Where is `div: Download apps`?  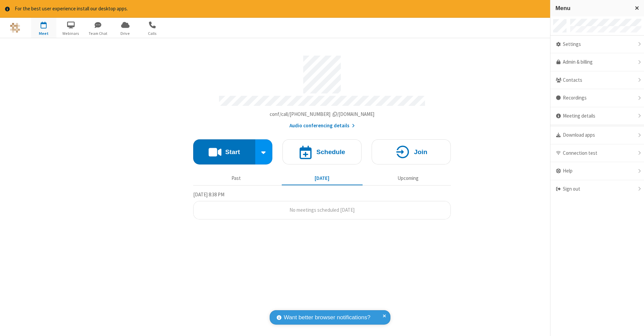
div: Download apps is located at coordinates (596, 136).